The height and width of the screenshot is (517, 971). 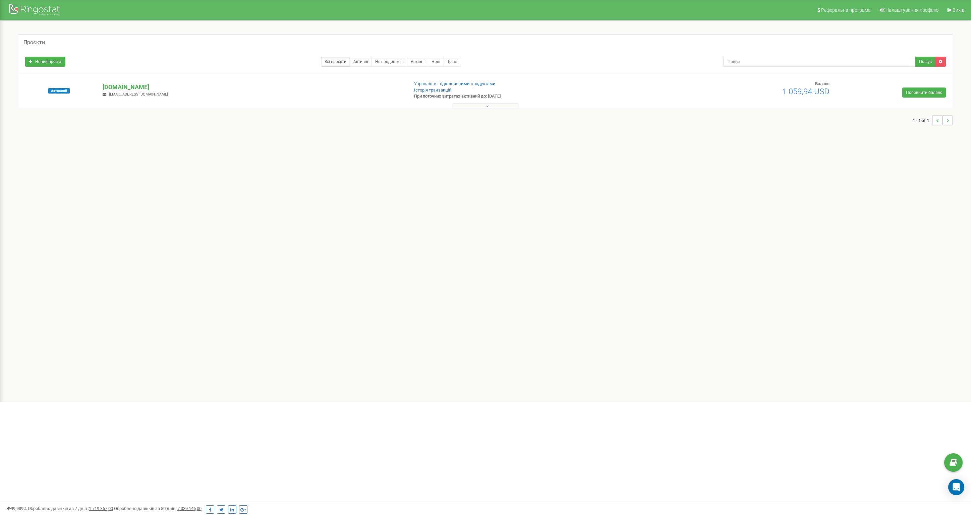 I want to click on a: Історія транзакцій, so click(x=433, y=90).